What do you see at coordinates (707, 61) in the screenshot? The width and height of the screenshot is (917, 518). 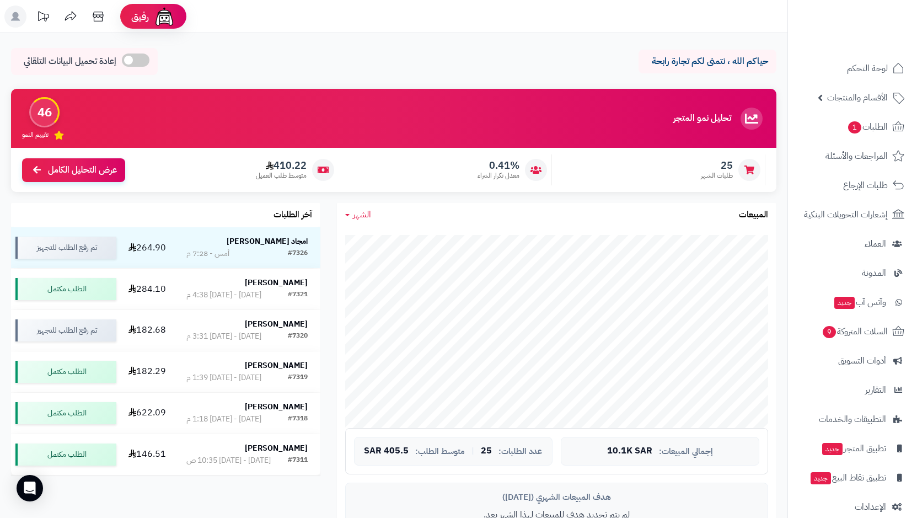 I see `p: حياكم الله ، نتمنى لكم تجارة رابحة` at bounding box center [707, 61].